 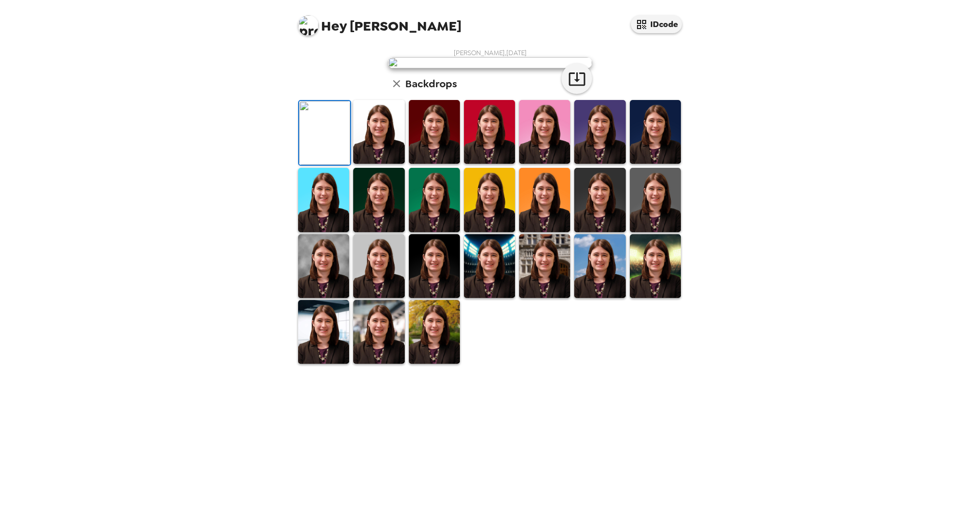 I want to click on button: IDcode, so click(x=656, y=24).